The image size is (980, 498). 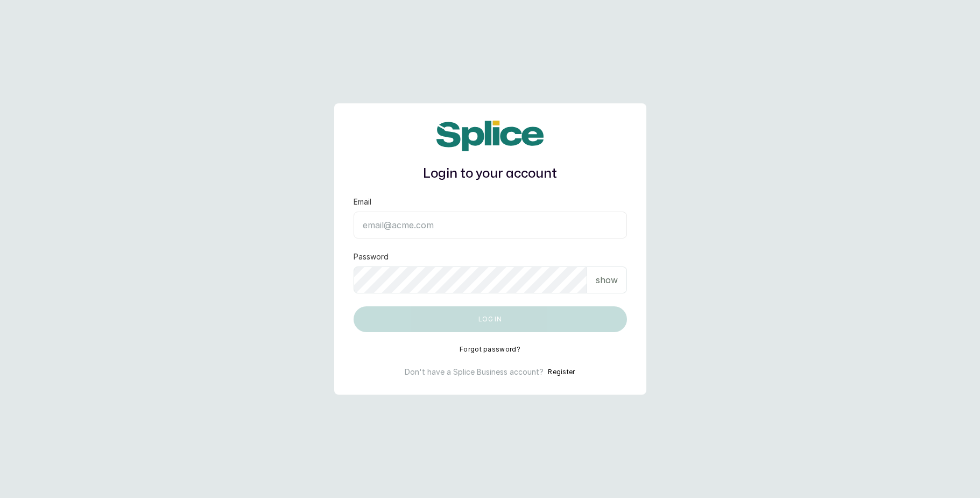 What do you see at coordinates (490, 349) in the screenshot?
I see `button: Forgot password?` at bounding box center [490, 349].